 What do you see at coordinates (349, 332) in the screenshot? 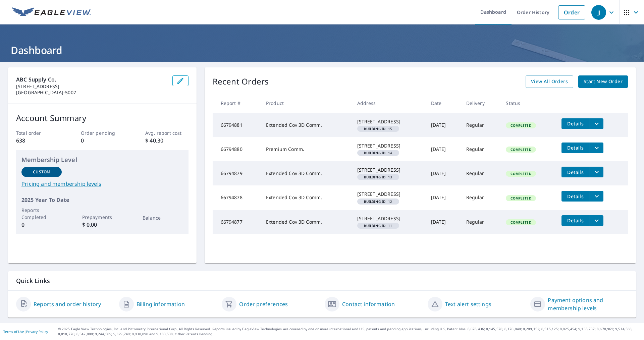
I see `p: © 2025 Eagle View Technologies, Inc. and Pictometry International Corp. All Rights Reserved. Repo...` at bounding box center [349, 332].